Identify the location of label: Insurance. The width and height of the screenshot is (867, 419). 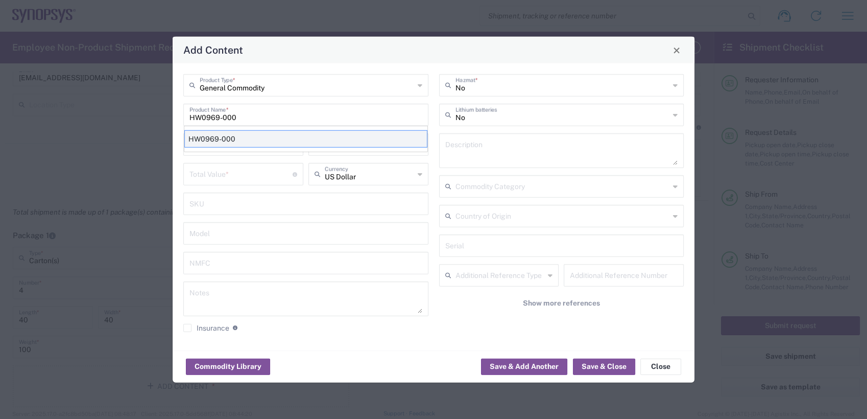
(206, 328).